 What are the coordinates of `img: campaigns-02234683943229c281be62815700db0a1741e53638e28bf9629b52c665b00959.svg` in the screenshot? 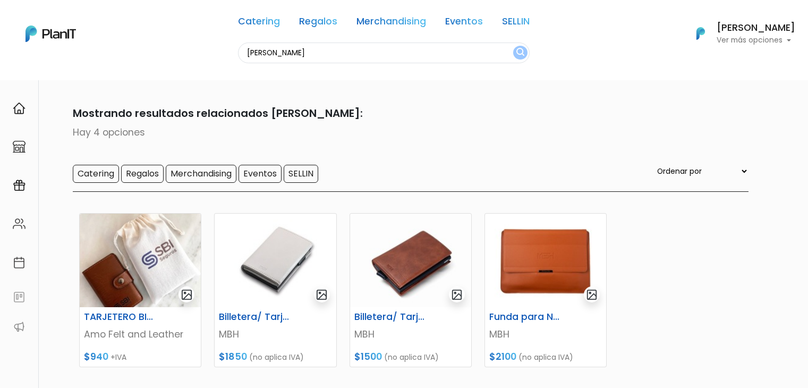 It's located at (19, 185).